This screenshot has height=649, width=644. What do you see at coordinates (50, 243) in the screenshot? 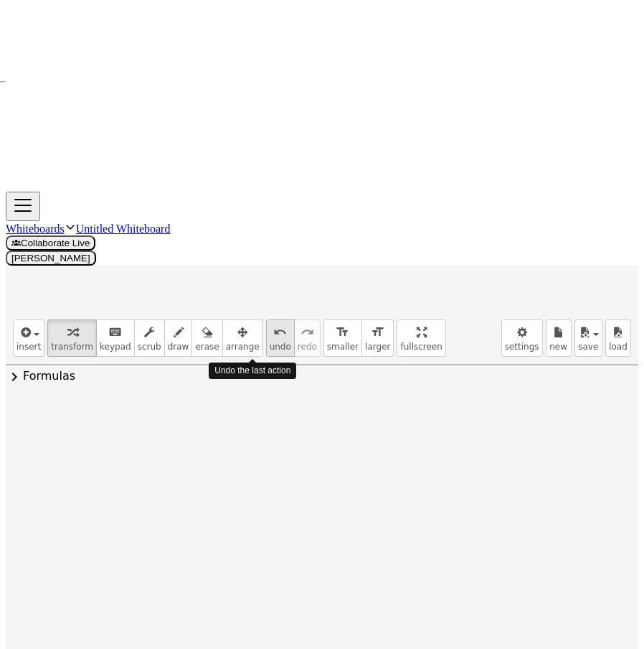
I see `span: Collaborate Live` at bounding box center [50, 243].